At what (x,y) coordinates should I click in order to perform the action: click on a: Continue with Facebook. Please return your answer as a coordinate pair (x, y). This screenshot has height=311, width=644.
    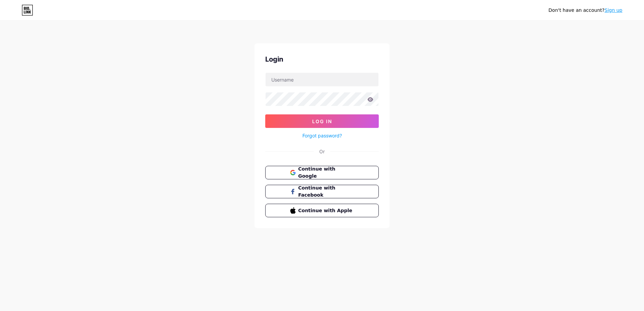
    Looking at the image, I should click on (322, 192).